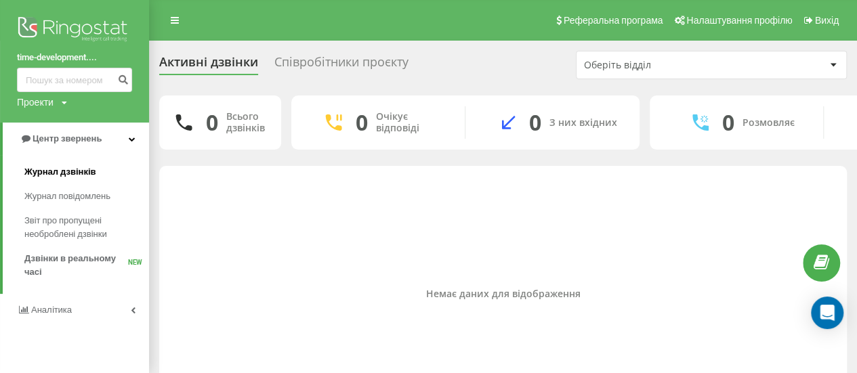  Describe the element at coordinates (67, 196) in the screenshot. I see `span: Журнал повідомлень` at that location.